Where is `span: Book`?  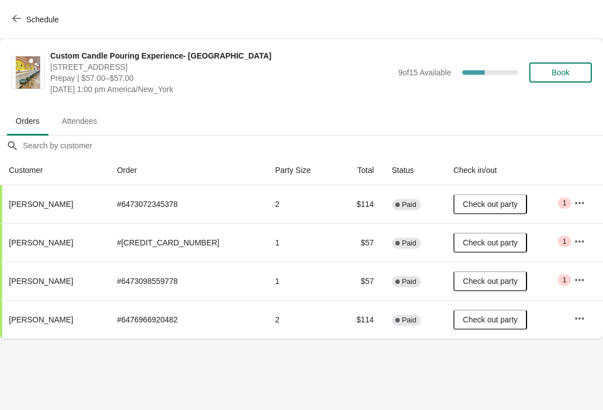 span: Book is located at coordinates (561, 73).